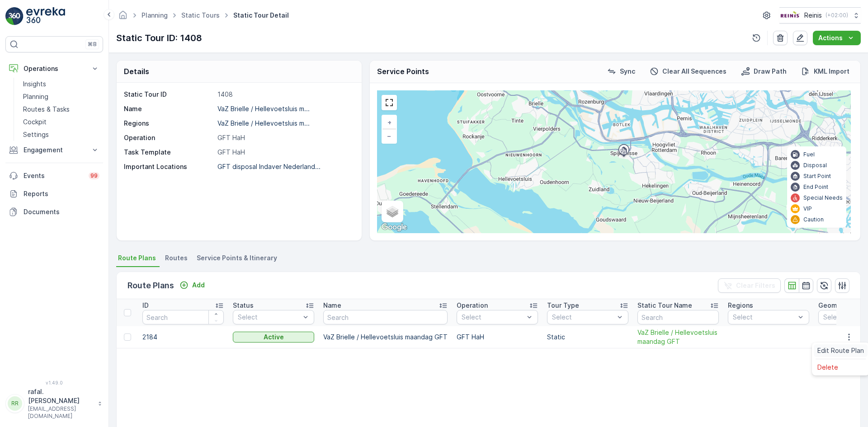 This screenshot has width=868, height=427. Describe the element at coordinates (749, 286) in the screenshot. I see `button: Clear Filters` at that location.